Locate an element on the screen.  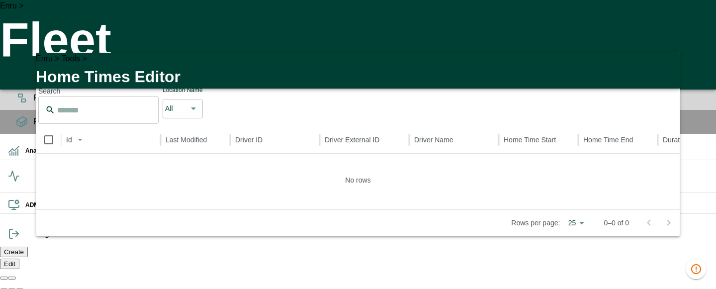
div: Driver Name is located at coordinates (433, 140).